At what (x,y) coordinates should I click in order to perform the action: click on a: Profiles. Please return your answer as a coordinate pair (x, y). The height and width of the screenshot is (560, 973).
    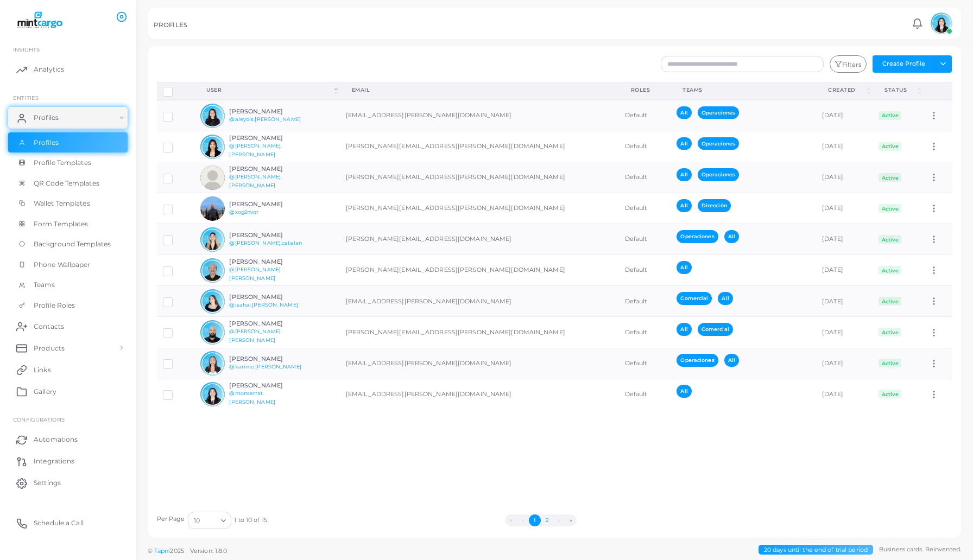
    Looking at the image, I should click on (68, 143).